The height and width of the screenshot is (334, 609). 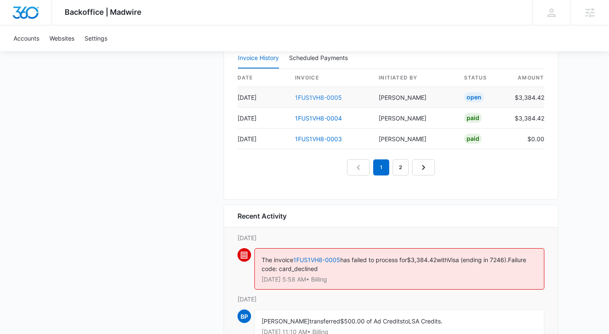 I want to click on span: The invoice, so click(x=277, y=260).